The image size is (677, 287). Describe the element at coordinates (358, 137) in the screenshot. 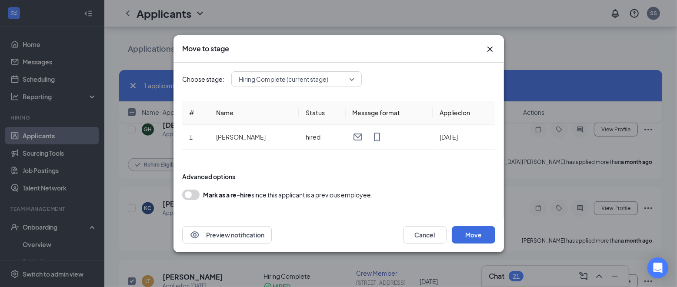

I see `svg: Email` at that location.